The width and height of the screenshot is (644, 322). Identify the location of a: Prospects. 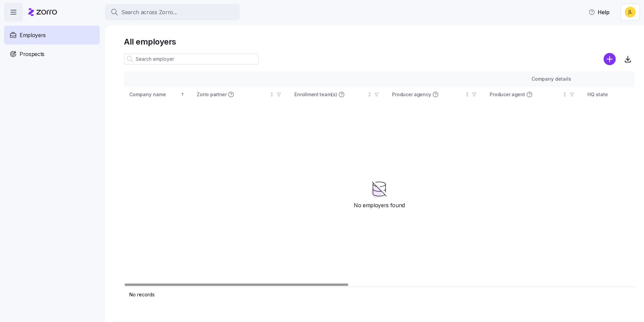
(52, 54).